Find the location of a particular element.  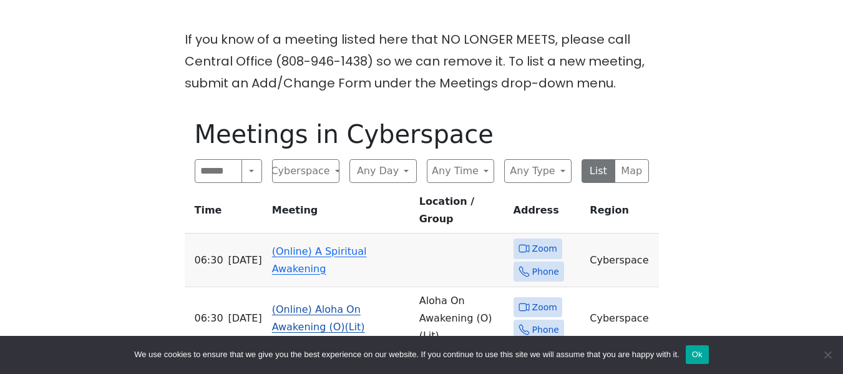

th: Location / Group is located at coordinates (461, 213).